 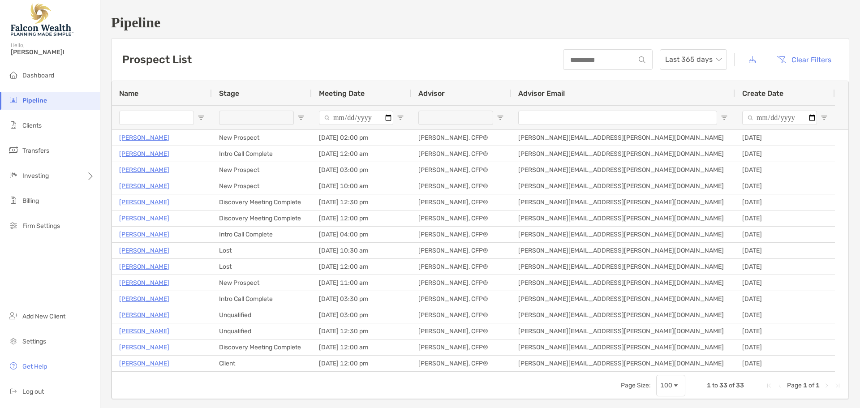 What do you see at coordinates (38, 75) in the screenshot?
I see `span: Dashboard` at bounding box center [38, 75].